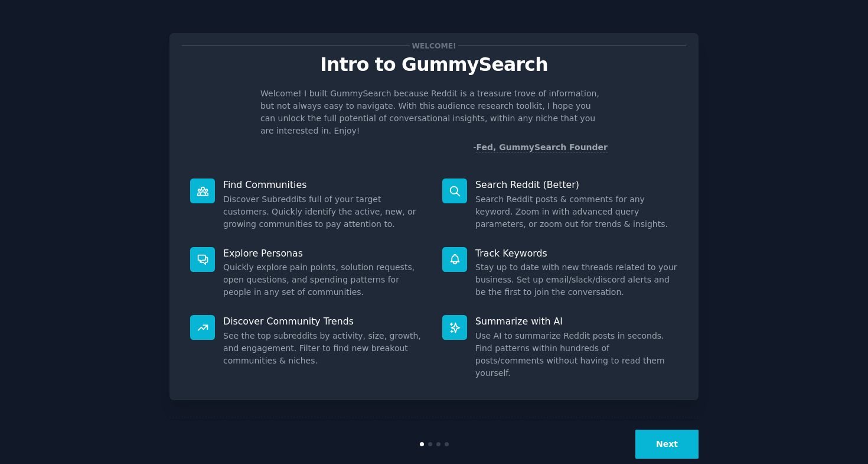 This screenshot has height=464, width=868. What do you see at coordinates (577, 184) in the screenshot?
I see `p: Search Reddit (Better)` at bounding box center [577, 184].